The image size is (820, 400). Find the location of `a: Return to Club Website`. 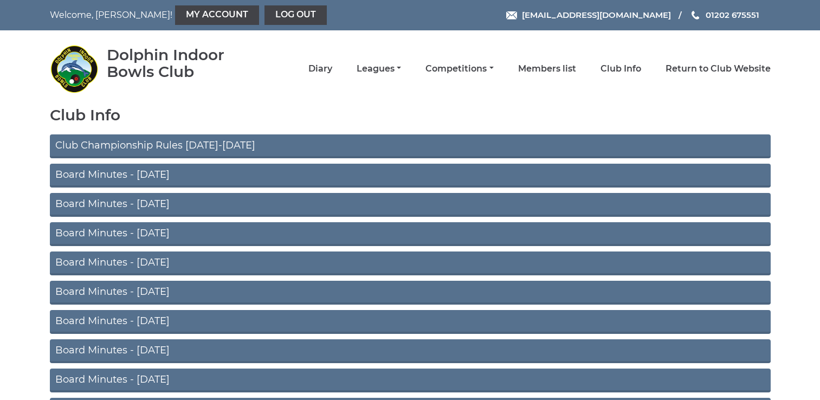

a: Return to Club Website is located at coordinates (718, 69).